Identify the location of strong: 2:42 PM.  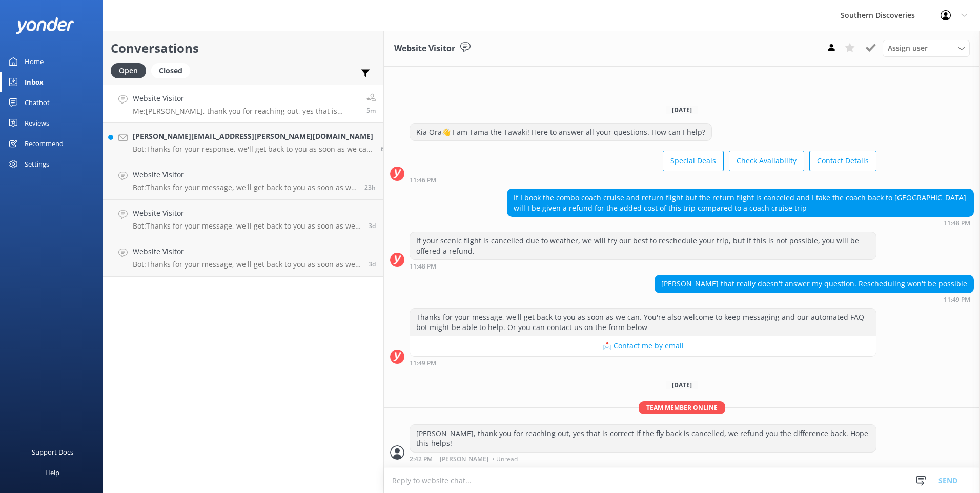
(421, 459).